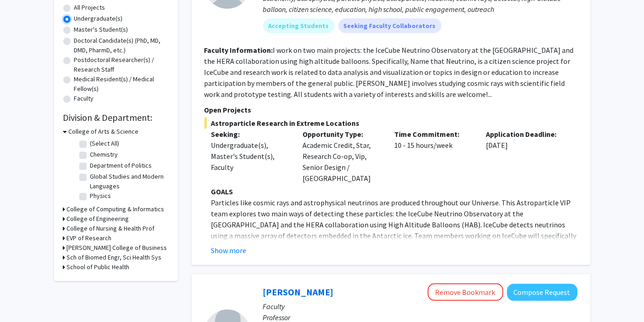 This screenshot has height=322, width=644. I want to click on b: Faculty Information:, so click(239, 50).